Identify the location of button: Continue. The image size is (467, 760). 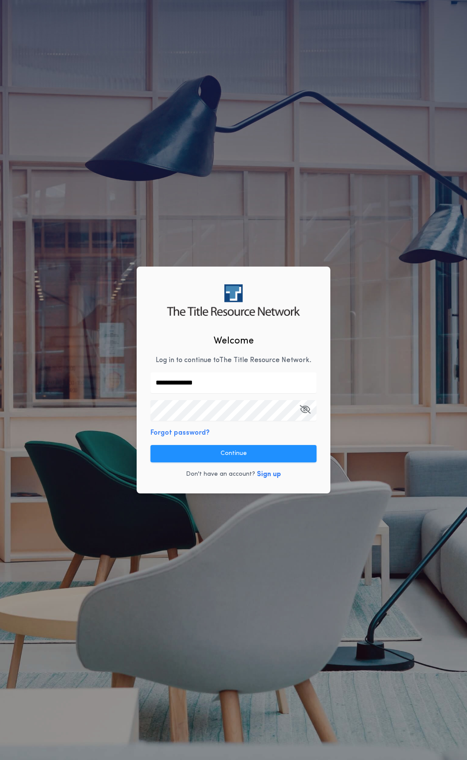
(233, 454).